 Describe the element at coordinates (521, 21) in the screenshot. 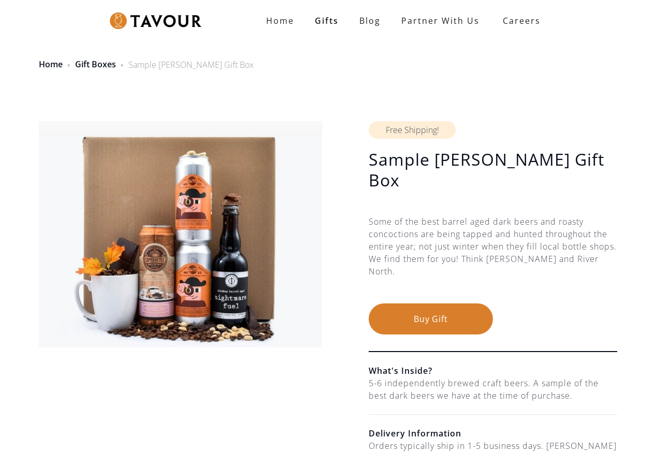

I see `strong: Careers` at that location.